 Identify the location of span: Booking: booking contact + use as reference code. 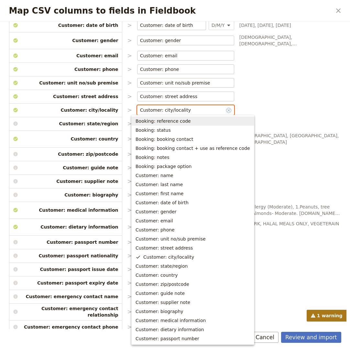
(193, 148).